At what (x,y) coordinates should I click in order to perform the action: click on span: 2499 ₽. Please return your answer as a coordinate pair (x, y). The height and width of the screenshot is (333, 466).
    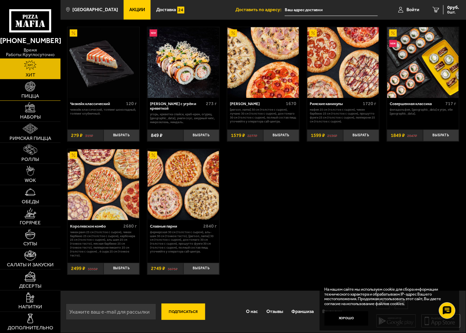
    Looking at the image, I should click on (78, 269).